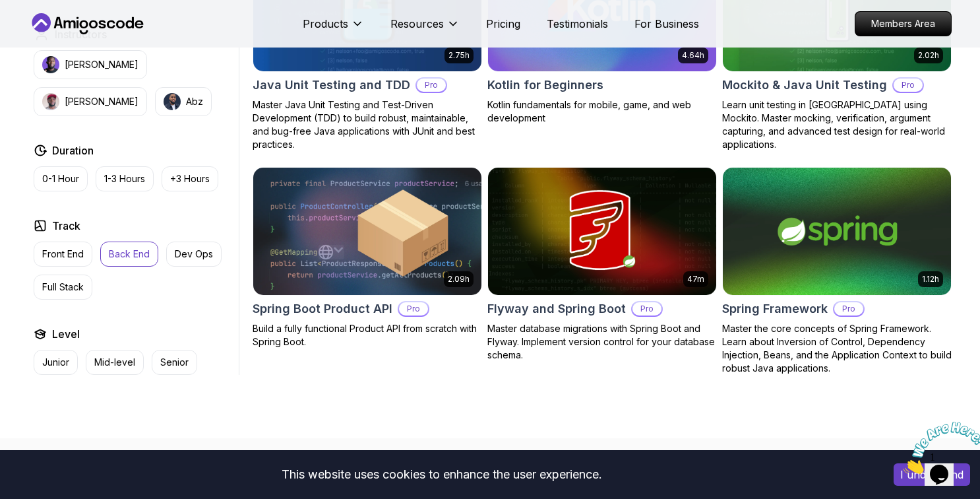 Image resolution: width=980 pixels, height=499 pixels. Describe the element at coordinates (115, 362) in the screenshot. I see `button: Mid-level` at that location.